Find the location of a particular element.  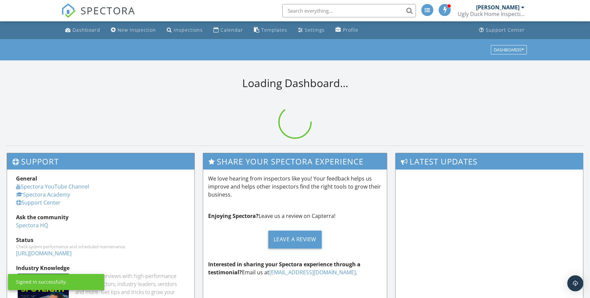

a: Calendar is located at coordinates (228, 30).